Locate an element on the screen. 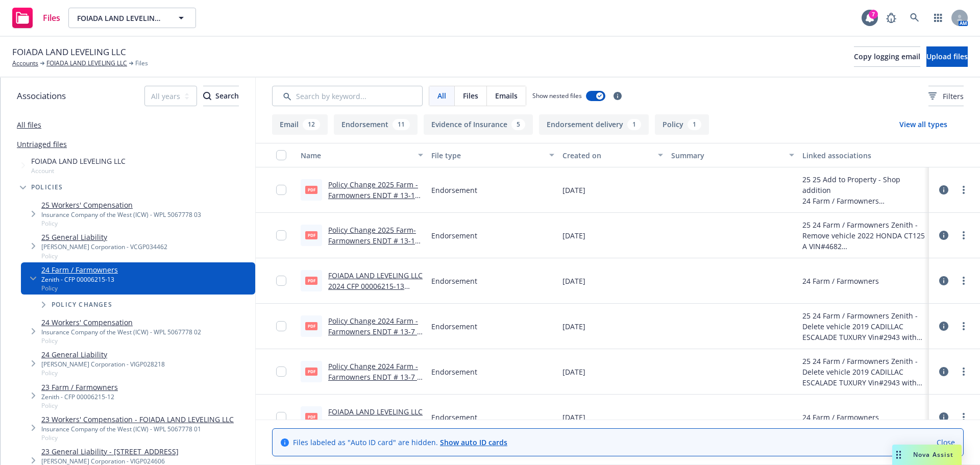  span: Nova Assist is located at coordinates (933, 454).